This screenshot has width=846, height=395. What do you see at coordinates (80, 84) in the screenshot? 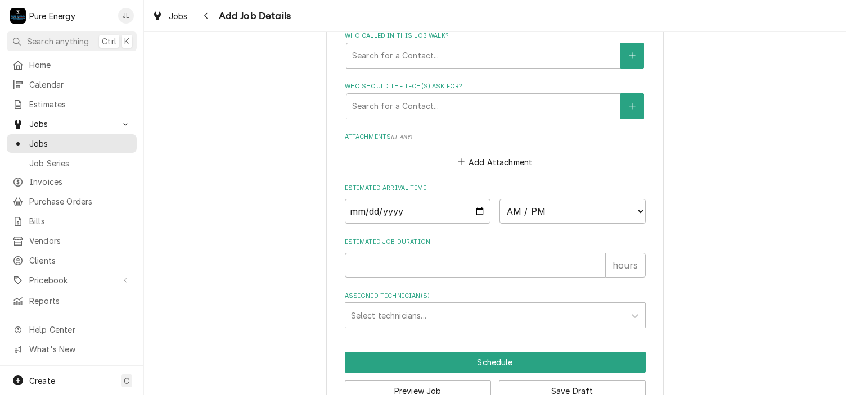
I see `span: Calendar` at bounding box center [80, 84].